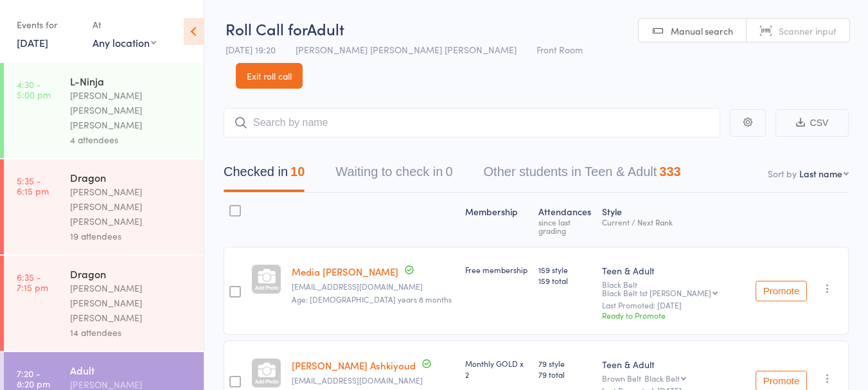  What do you see at coordinates (782, 174) in the screenshot?
I see `label: Sort by` at bounding box center [782, 174].